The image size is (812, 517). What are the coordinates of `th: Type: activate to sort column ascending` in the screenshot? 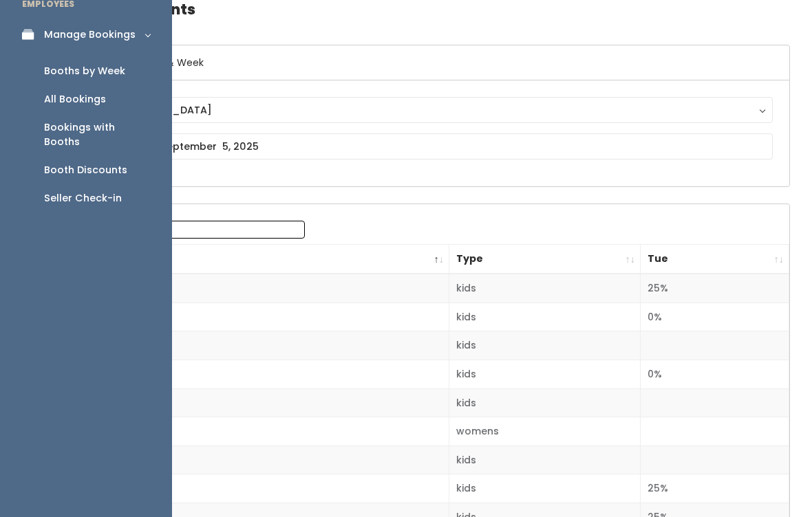 It's located at (545, 259).